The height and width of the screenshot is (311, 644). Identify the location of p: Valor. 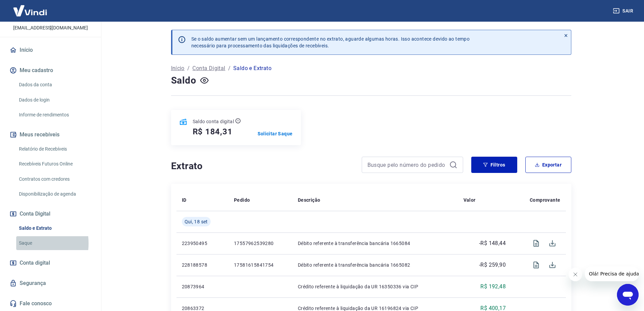
(470, 200).